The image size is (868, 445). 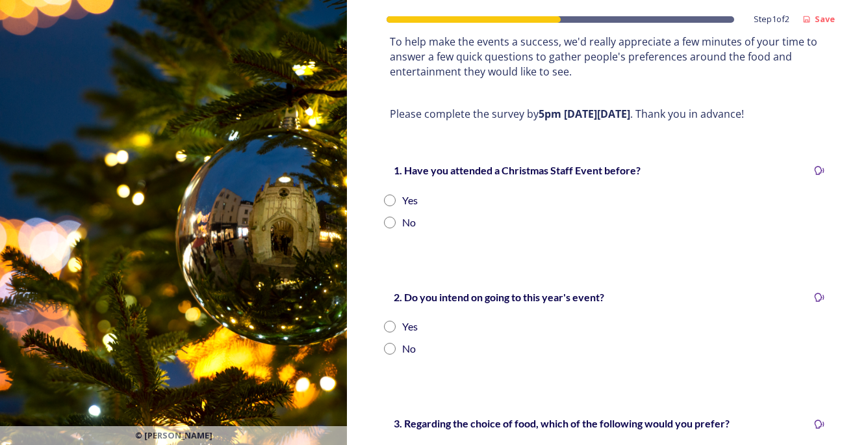 I want to click on strong: 3. Regarding the choice of food, which of the following would you prefer?, so click(x=562, y=423).